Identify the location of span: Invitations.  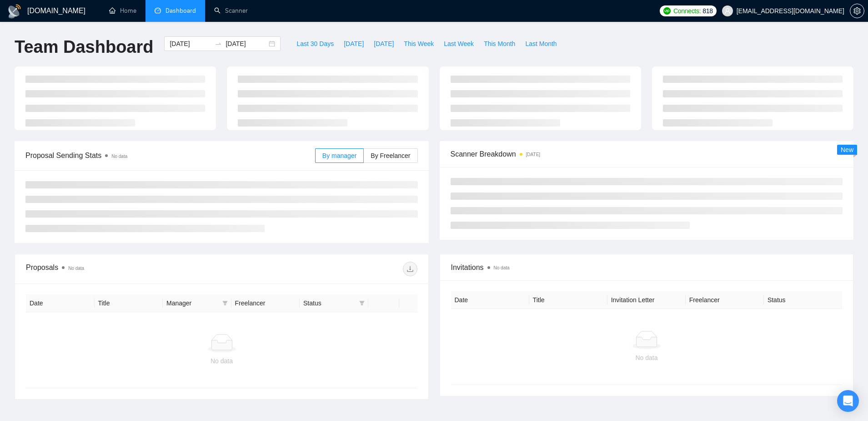
(647, 267).